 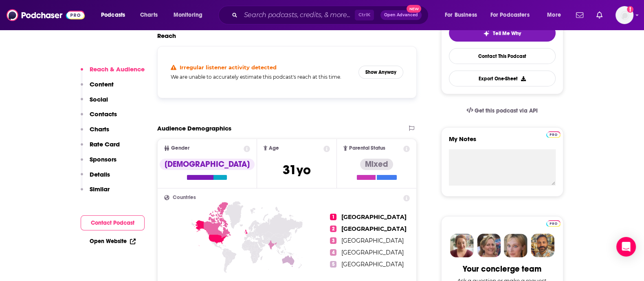 I want to click on h4: Irregular listener activity detected, so click(x=228, y=67).